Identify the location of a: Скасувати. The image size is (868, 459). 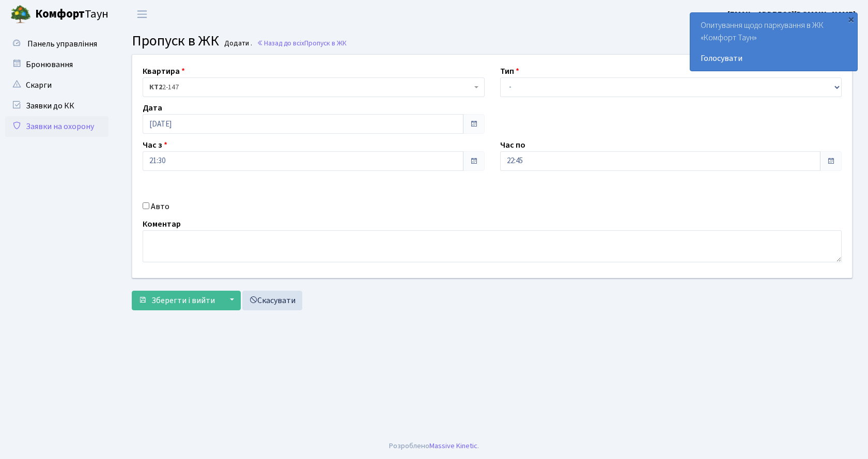
(273, 300).